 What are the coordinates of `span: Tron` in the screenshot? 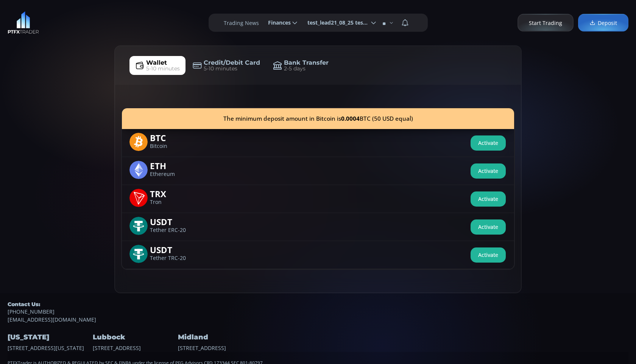 It's located at (173, 202).